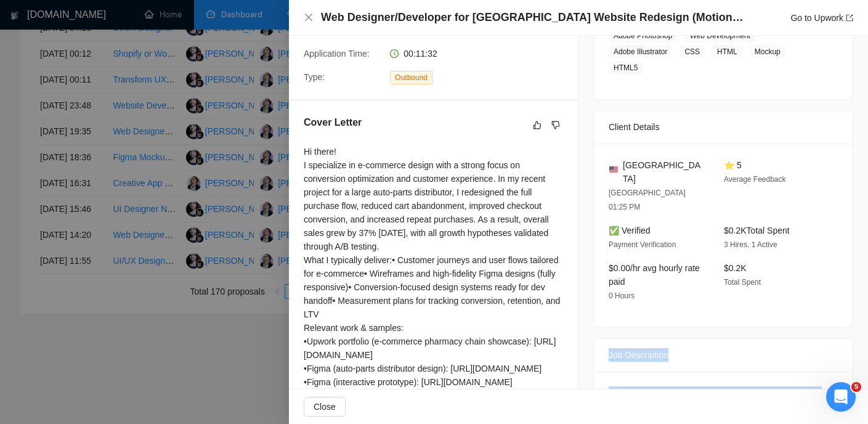 The width and height of the screenshot is (868, 424). Describe the element at coordinates (754, 179) in the screenshot. I see `span: Average Feedback` at that location.